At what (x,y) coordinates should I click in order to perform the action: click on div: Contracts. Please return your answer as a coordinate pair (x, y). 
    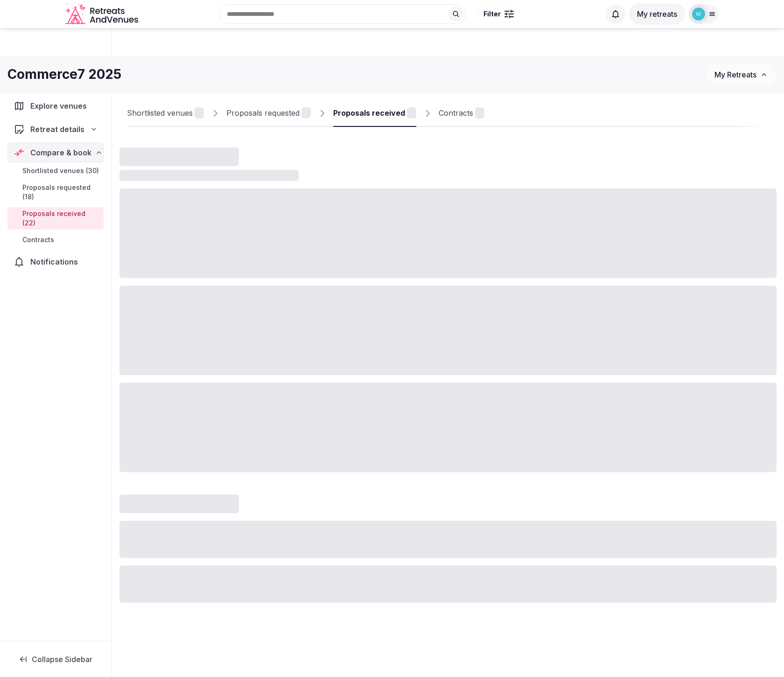
    Looking at the image, I should click on (456, 113).